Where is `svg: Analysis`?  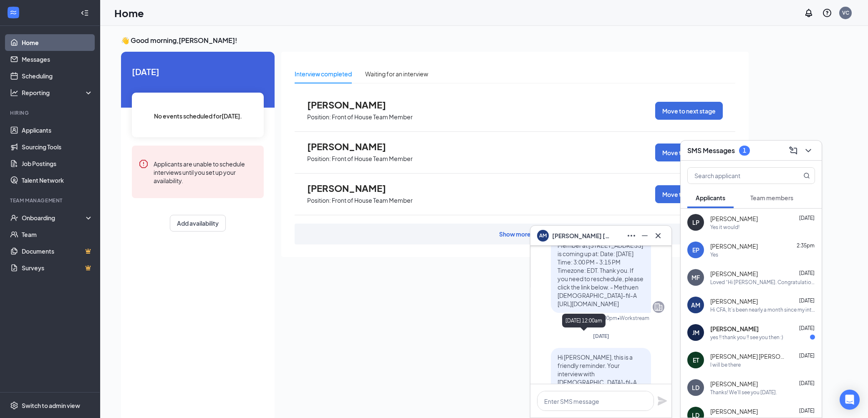
svg: Analysis is located at coordinates (14, 92).